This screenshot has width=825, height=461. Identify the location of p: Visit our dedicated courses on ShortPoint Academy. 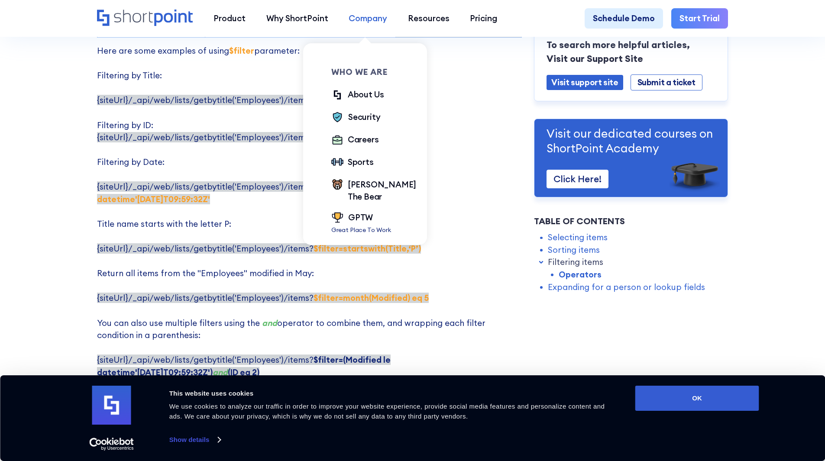
(631, 140).